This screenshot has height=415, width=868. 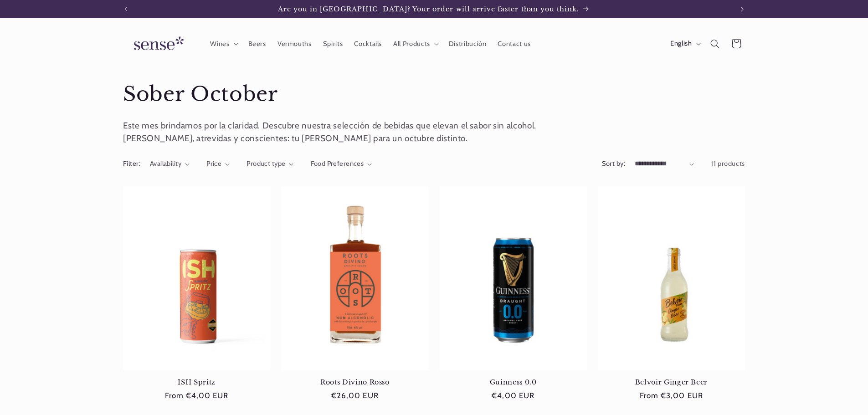 What do you see at coordinates (157, 44) in the screenshot?
I see `a: Sense` at bounding box center [157, 44].